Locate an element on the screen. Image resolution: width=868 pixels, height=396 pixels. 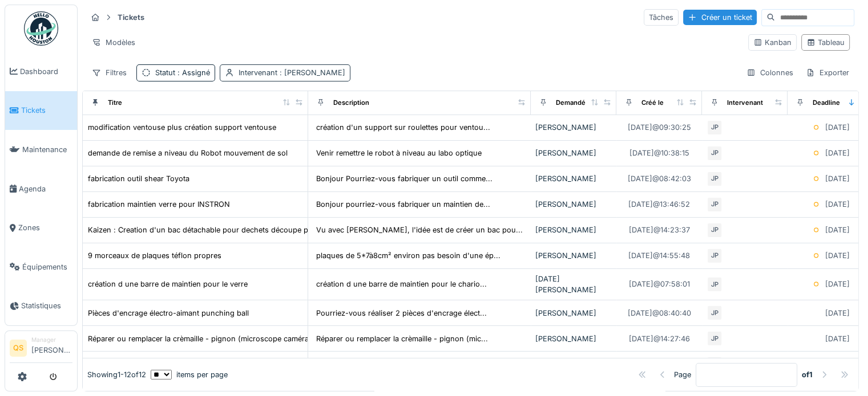
span: Équipements is located at coordinates (48, 267).